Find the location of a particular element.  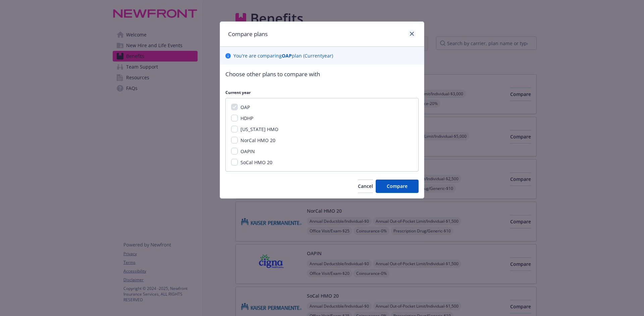

h1: Compare plans is located at coordinates (247, 34).